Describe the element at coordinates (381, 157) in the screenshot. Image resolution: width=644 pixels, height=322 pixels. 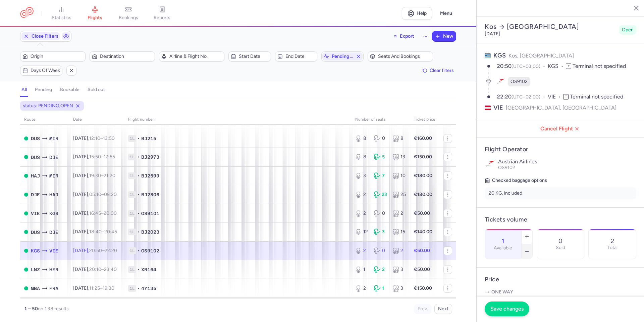
I see `div: 5` at that location.